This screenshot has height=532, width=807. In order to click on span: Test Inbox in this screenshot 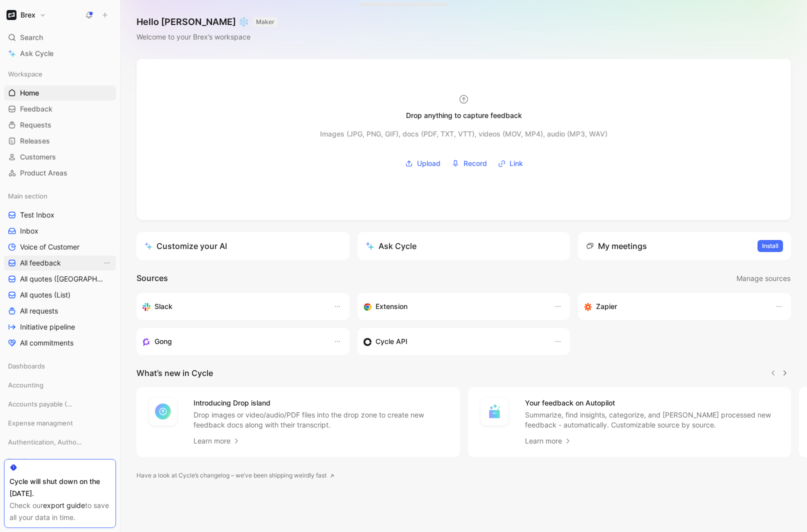, I will do `click(37, 215)`.